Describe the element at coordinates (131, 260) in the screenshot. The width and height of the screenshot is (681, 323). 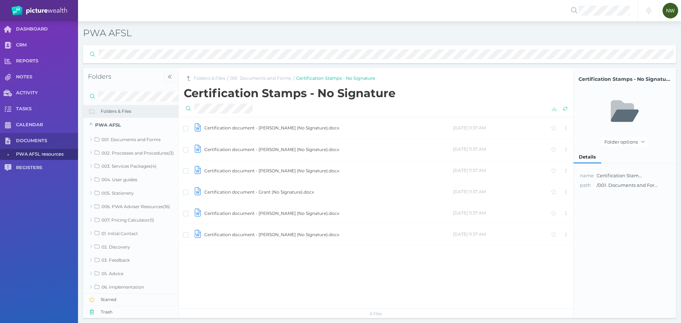
I see `a: 03. Feedback` at that location.